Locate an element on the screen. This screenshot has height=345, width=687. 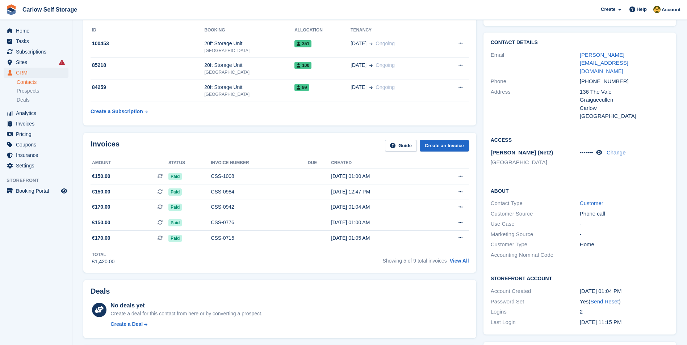
time: 2025-05-02 22:15:56 UTC is located at coordinates (600, 322).